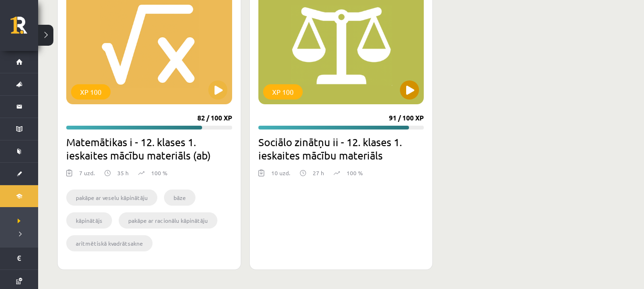 The height and width of the screenshot is (289, 644). I want to click on div: 10 uzd., so click(281, 176).